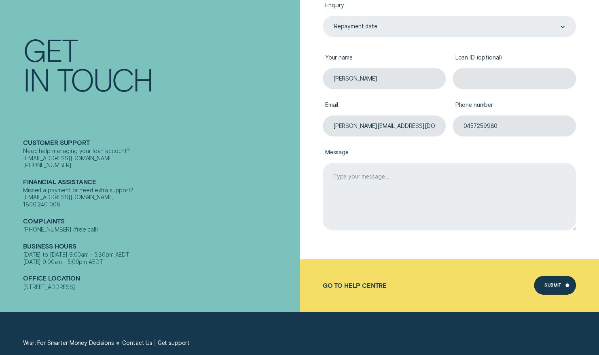  Describe the element at coordinates (384, 106) in the screenshot. I see `label: Email` at that location.